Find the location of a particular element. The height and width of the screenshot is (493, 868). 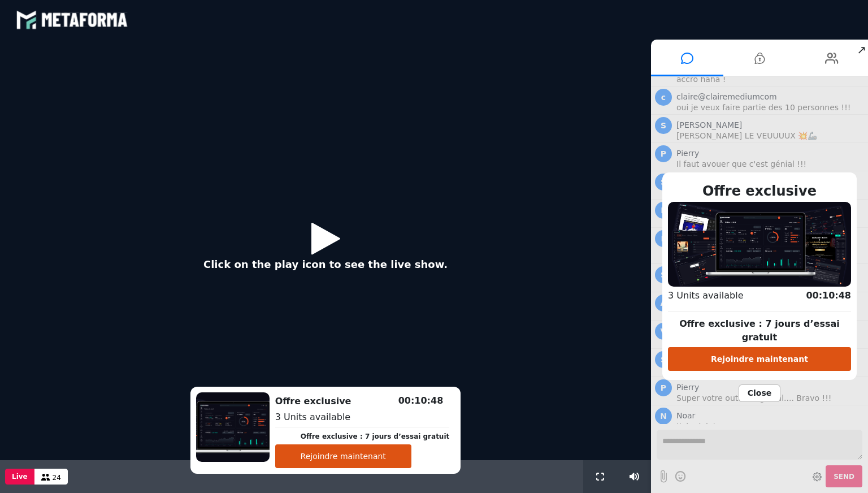

span: Close is located at coordinates (759, 393).